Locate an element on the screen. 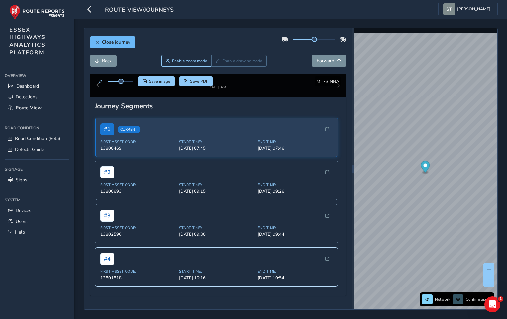 The image size is (507, 319). span: 13800469 is located at coordinates (137, 154).